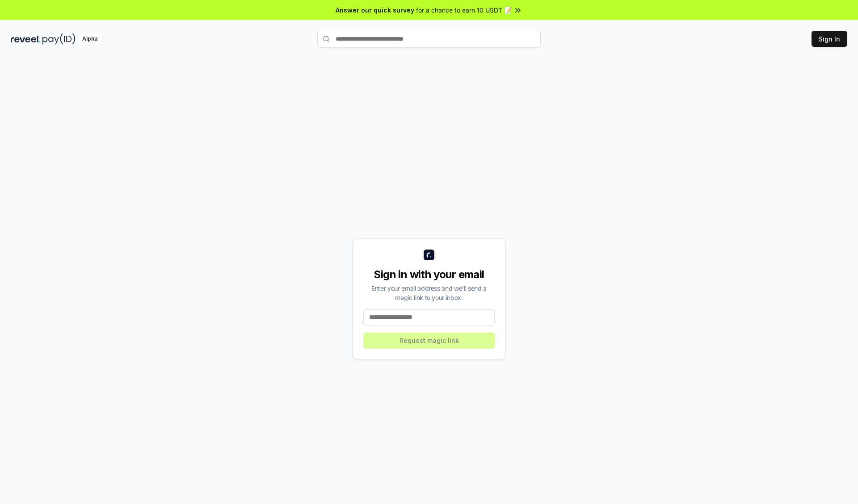  Describe the element at coordinates (429, 293) in the screenshot. I see `div: Enter your email address and we’ll send a magic link to your inbox.` at that location.